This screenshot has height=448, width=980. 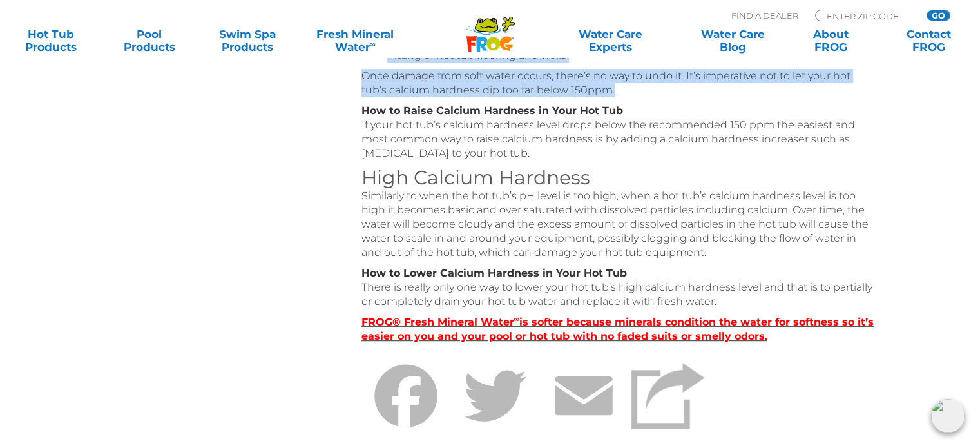 I want to click on img: openIcon, so click(x=948, y=415).